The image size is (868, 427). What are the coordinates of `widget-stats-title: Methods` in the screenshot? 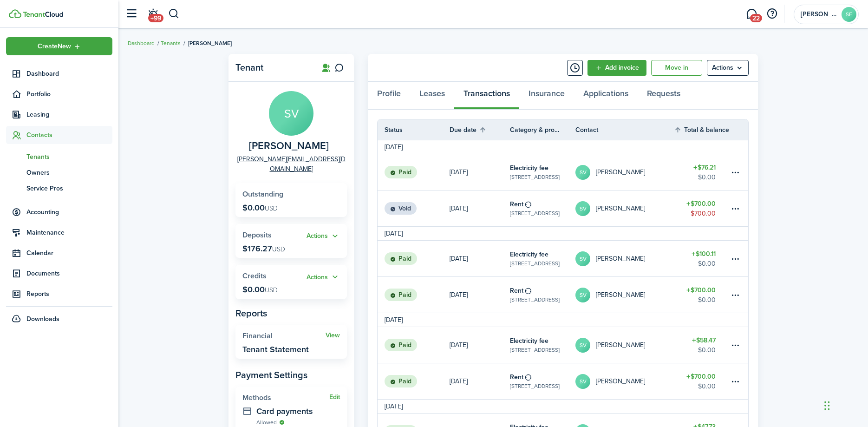 It's located at (286, 398).